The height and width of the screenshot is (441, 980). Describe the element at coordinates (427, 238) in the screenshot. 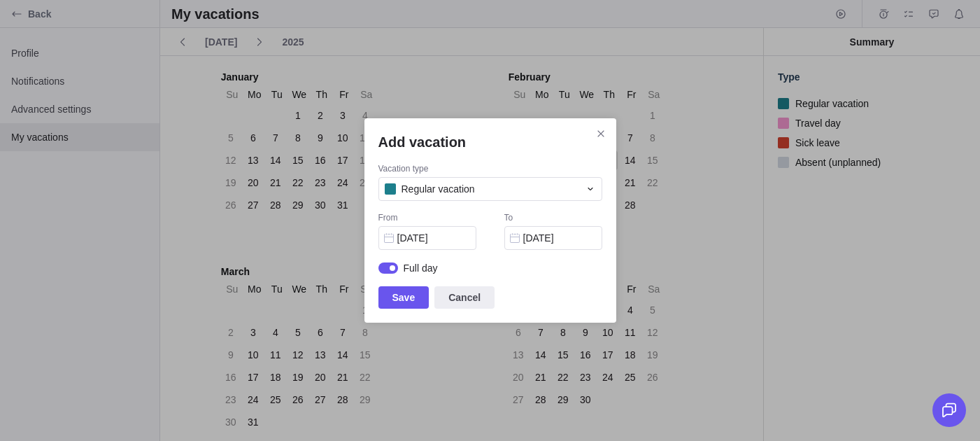

I see `input: From` at that location.